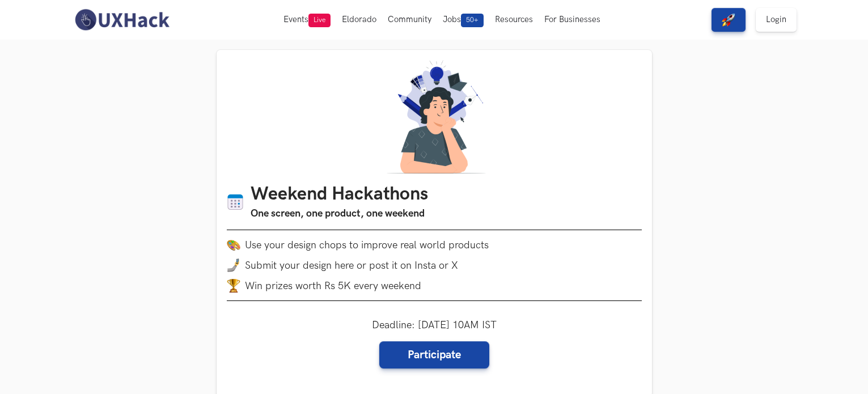 Image resolution: width=868 pixels, height=394 pixels. I want to click on li: Use your design chops to improve real world products, so click(434, 245).